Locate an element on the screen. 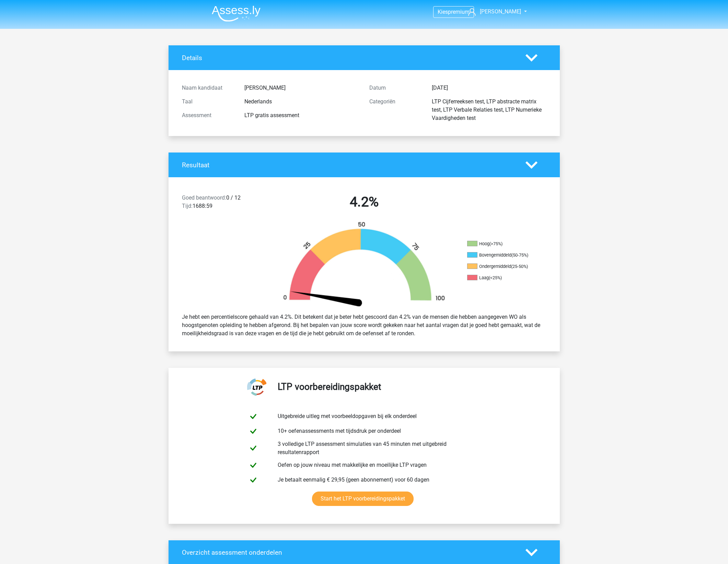  span: Kies is located at coordinates (443, 11).